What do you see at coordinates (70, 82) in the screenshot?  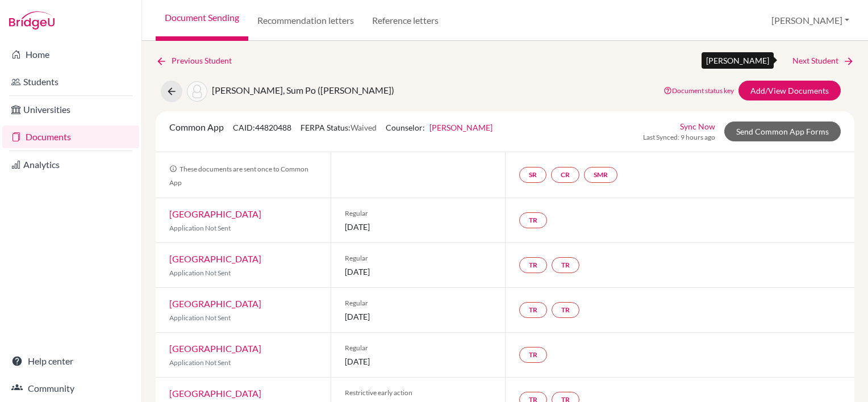 I see `a: Students` at bounding box center [70, 82].